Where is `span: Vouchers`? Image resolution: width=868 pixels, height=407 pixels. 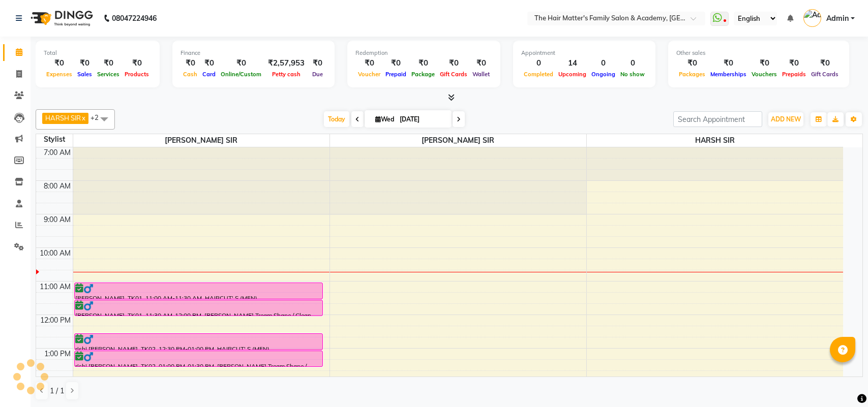
span: Vouchers is located at coordinates (764, 74).